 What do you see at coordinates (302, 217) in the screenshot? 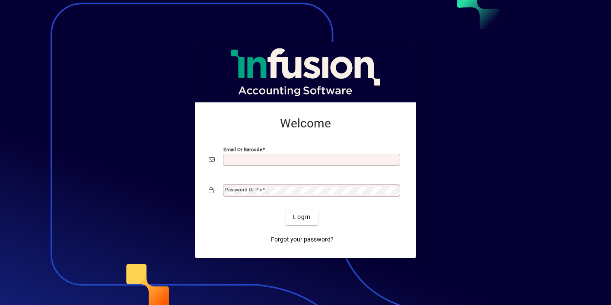
I see `span: Login` at bounding box center [302, 217].